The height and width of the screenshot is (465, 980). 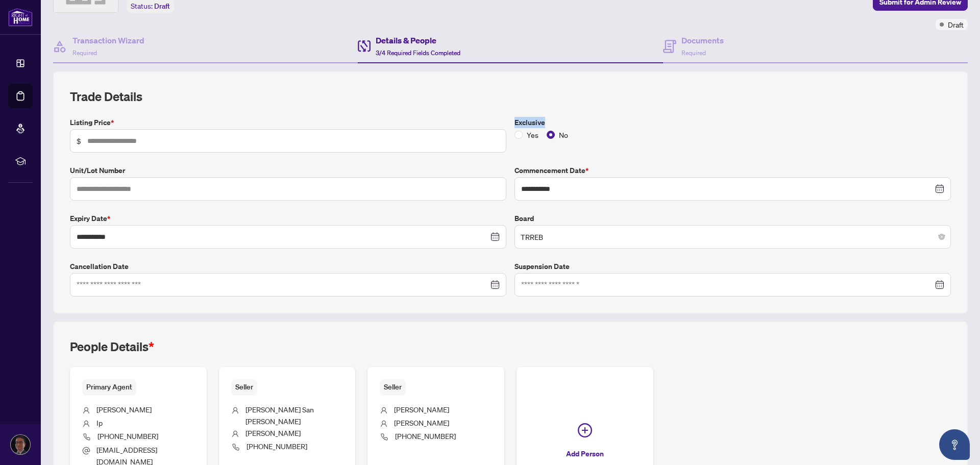 What do you see at coordinates (532, 135) in the screenshot?
I see `span: Yes` at bounding box center [532, 135].